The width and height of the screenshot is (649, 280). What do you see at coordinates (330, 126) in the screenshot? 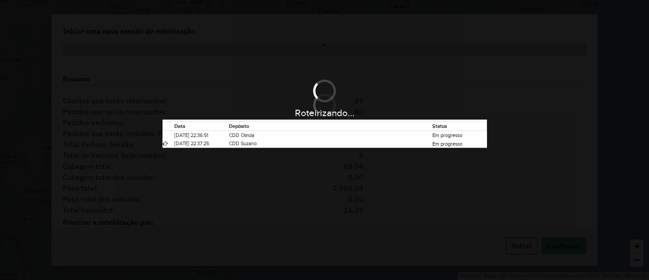
I see `th: Depósito` at bounding box center [330, 126].